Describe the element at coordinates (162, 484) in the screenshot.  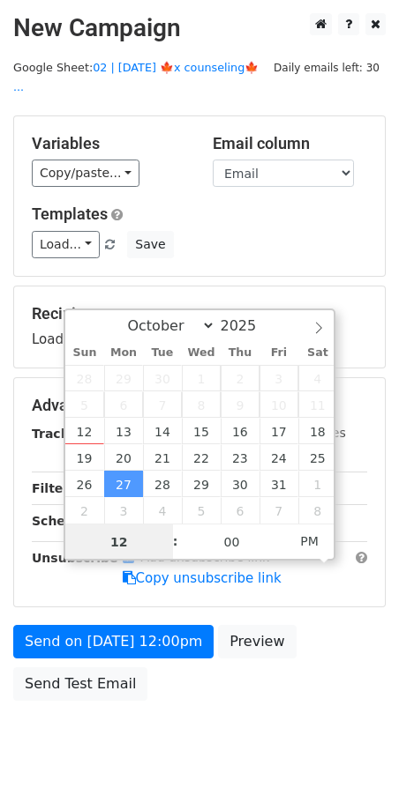
I see `span: October 28, 2025` at that location.